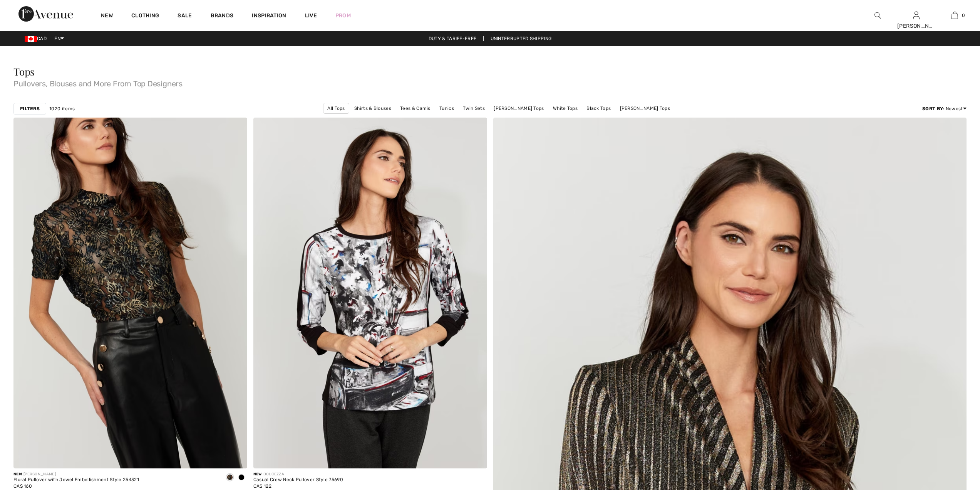 The height and width of the screenshot is (490, 980). I want to click on div: Casual Crew Neck Pullover Style 75690, so click(298, 480).